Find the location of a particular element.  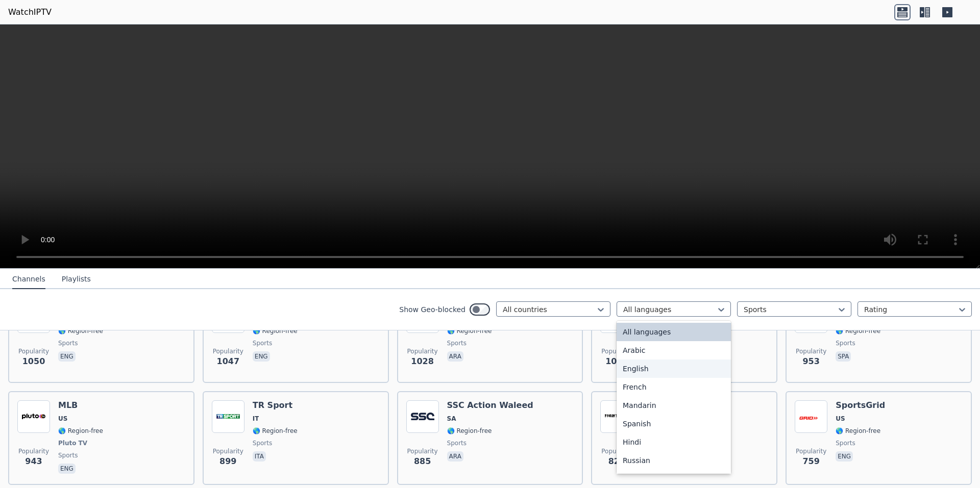

h6: SSC Action Waleed is located at coordinates (490, 405).